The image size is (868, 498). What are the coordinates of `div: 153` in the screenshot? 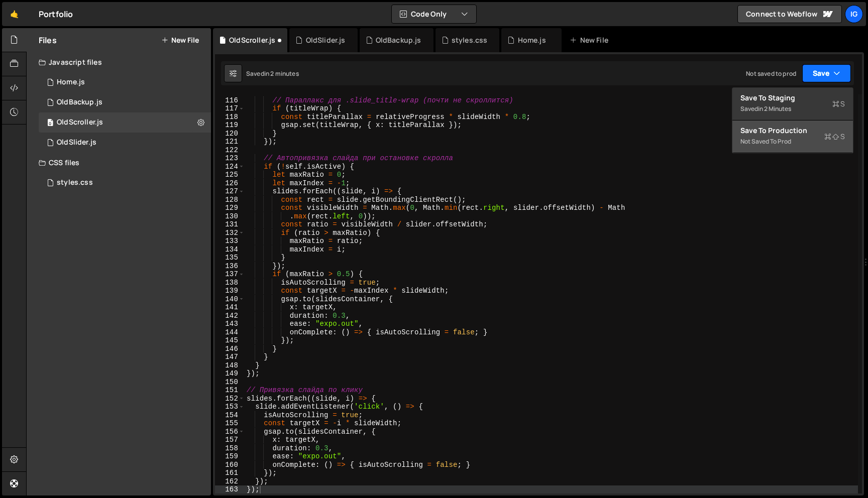 It's located at (230, 407).